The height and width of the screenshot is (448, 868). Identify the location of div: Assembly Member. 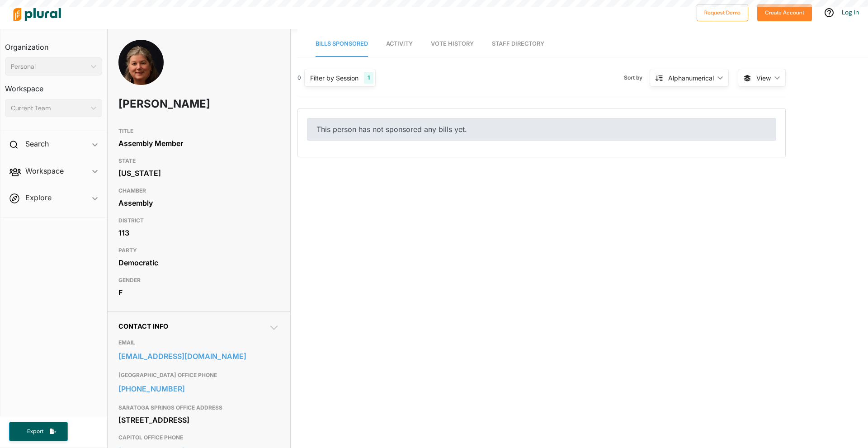
(199, 143).